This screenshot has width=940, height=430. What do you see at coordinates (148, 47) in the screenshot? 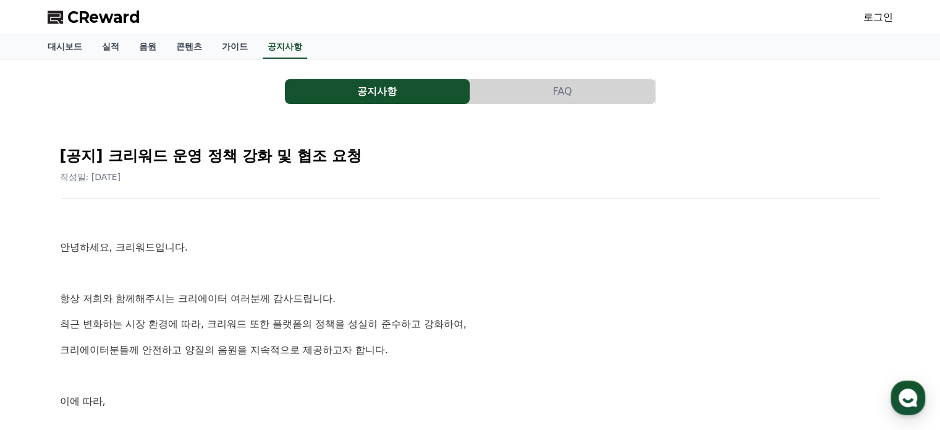
I see `a: 음원` at bounding box center [148, 47].